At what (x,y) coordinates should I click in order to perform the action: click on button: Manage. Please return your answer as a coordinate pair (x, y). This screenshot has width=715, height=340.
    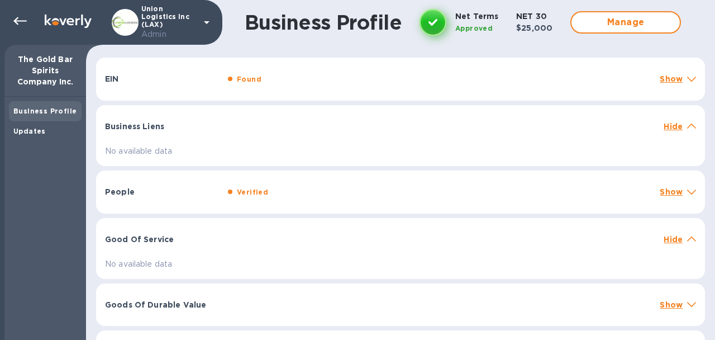
    Looking at the image, I should click on (626, 22).